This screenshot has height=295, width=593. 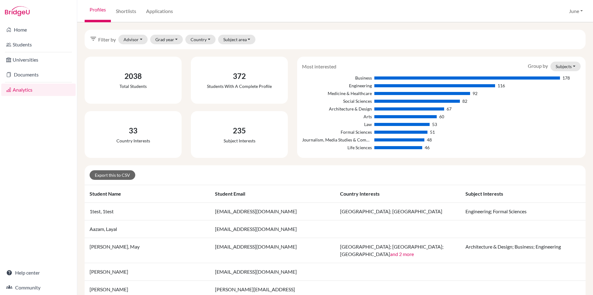 I want to click on button: Country, so click(x=201, y=39).